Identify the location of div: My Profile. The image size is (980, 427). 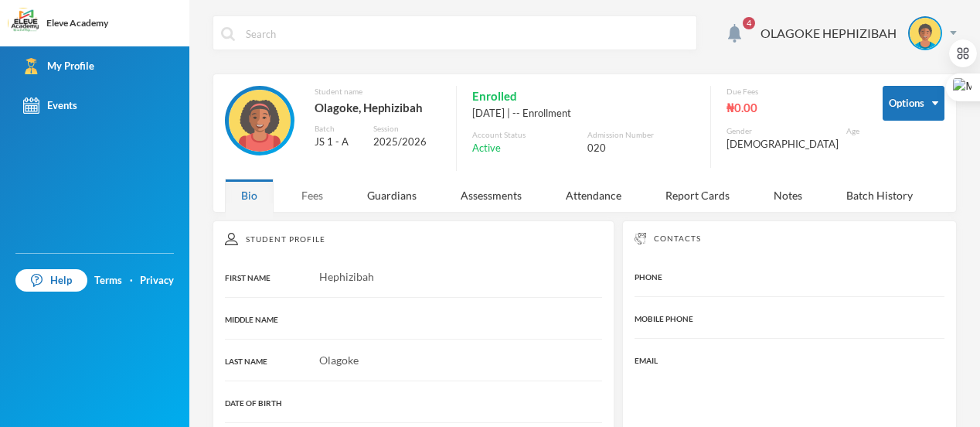
(59, 66).